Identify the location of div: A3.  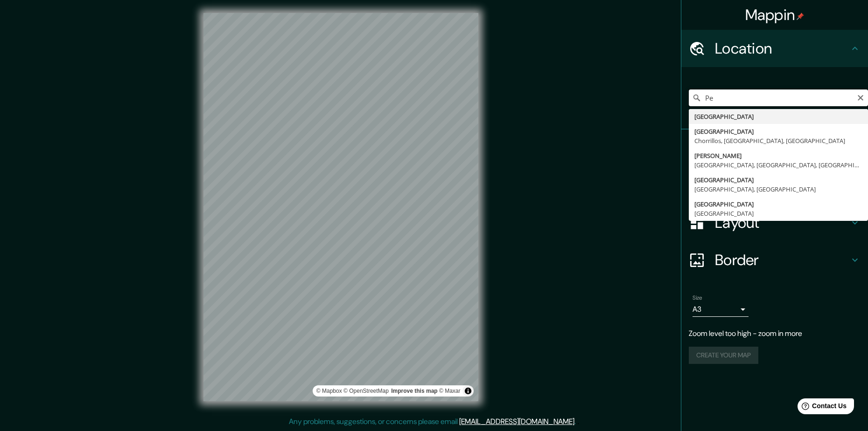
(720, 309).